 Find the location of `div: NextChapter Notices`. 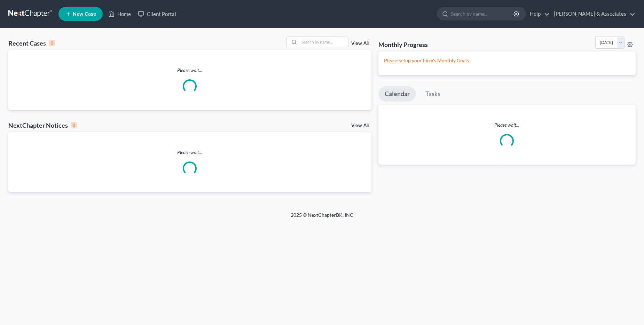

div: NextChapter Notices is located at coordinates (43, 125).